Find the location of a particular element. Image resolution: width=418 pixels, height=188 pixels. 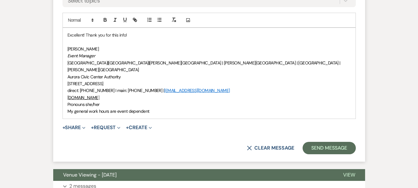

button: Clear message is located at coordinates (270, 148).